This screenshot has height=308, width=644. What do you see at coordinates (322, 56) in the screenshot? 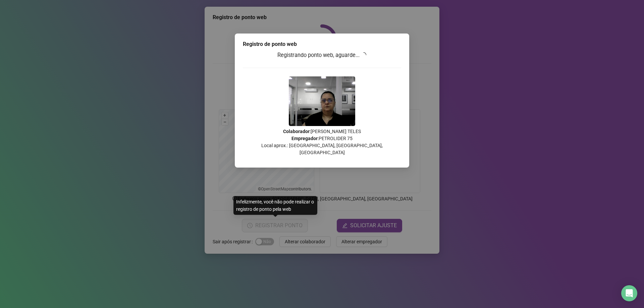
I see `h3: Registrando ponto web, aguarde...` at bounding box center [322, 56].